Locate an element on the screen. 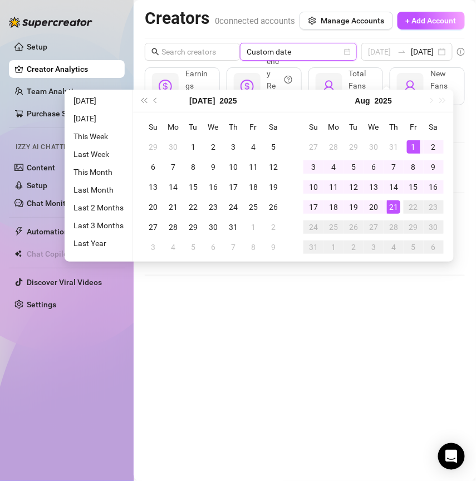  span: calendar is located at coordinates (347, 52).